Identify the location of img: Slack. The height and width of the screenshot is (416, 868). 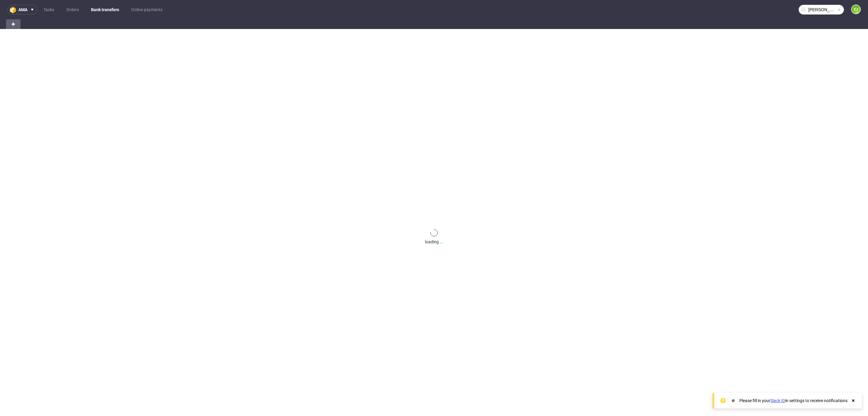
(733, 400).